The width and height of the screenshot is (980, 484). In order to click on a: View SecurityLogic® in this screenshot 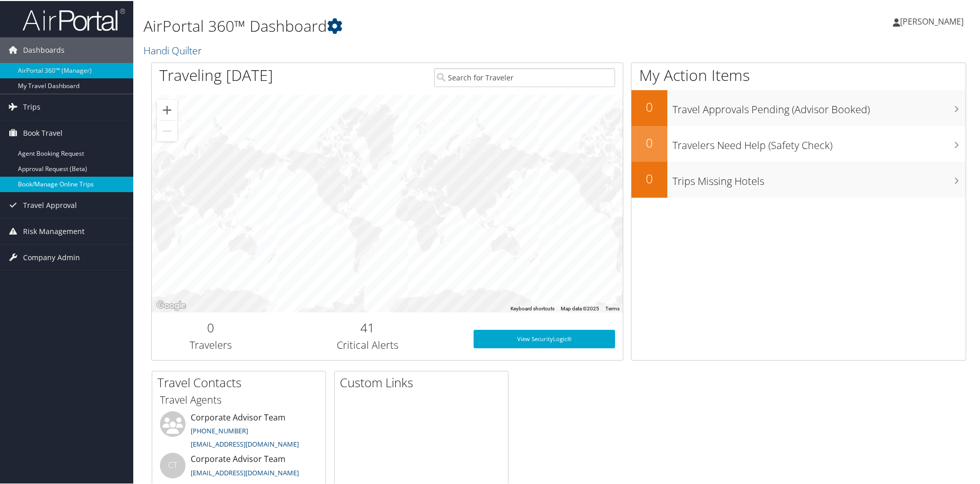, I will do `click(544, 338)`.